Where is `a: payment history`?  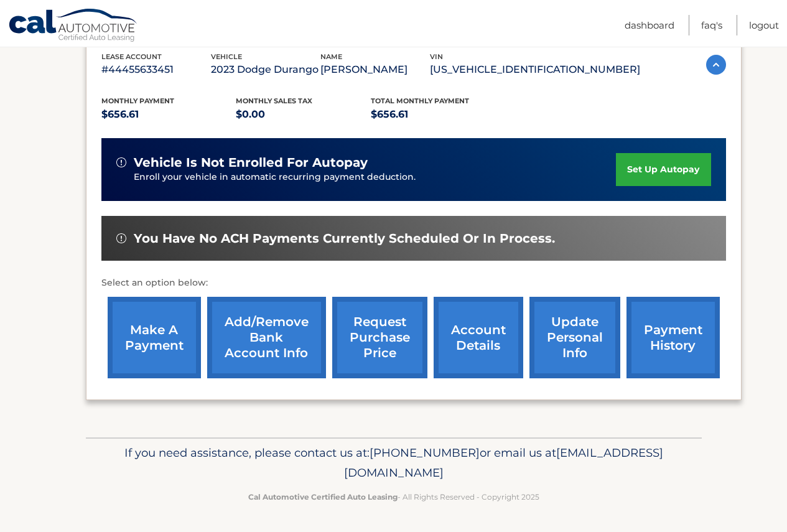 a: payment history is located at coordinates (674, 337).